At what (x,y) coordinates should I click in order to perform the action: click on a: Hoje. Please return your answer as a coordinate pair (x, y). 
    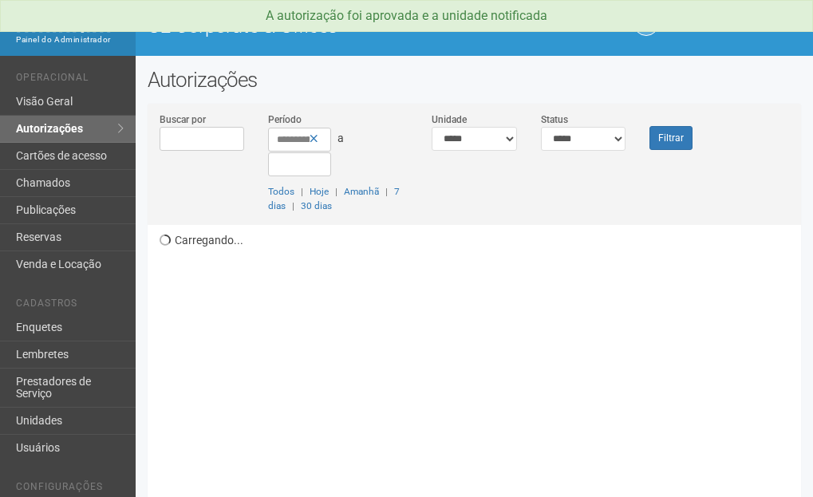
    Looking at the image, I should click on (319, 191).